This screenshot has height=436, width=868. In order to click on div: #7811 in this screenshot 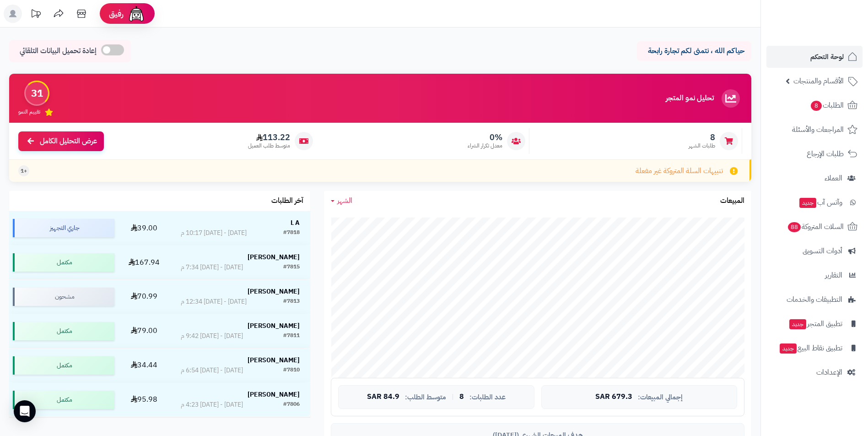, I will do `click(291, 336)`.